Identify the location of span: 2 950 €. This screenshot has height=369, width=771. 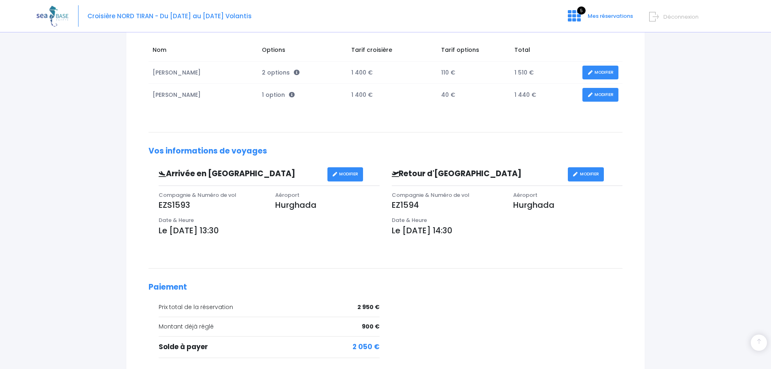
(368, 307).